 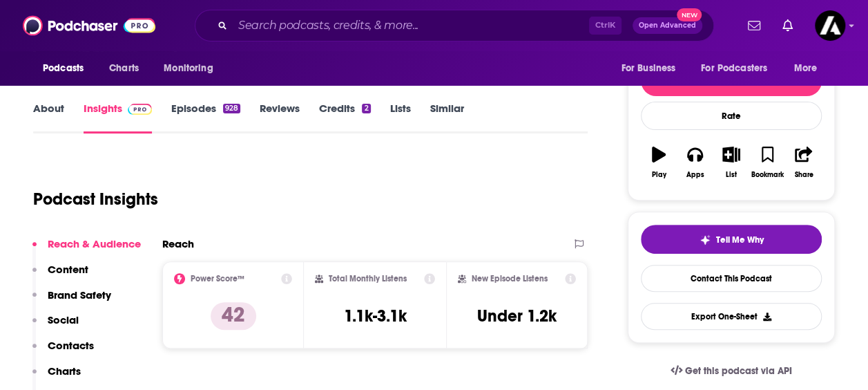 I want to click on p: Content, so click(x=67, y=269).